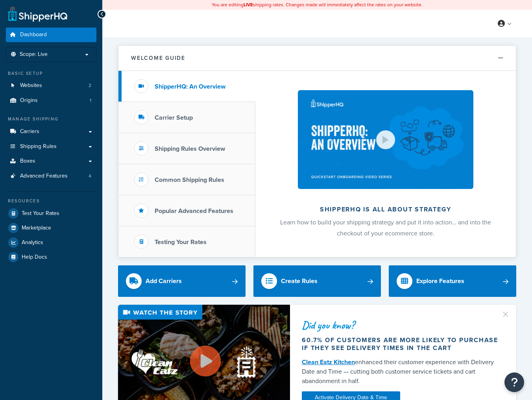 This screenshot has height=400, width=532. I want to click on span: Boxes, so click(28, 161).